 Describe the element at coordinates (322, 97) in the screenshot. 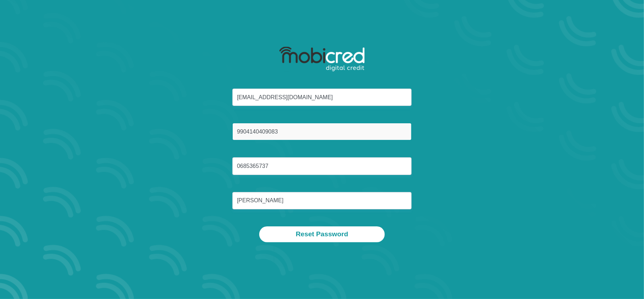

I see `input: Email` at that location.